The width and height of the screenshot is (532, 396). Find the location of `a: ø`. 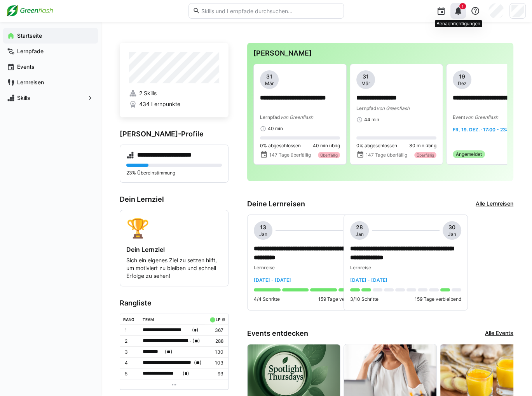

a: ø is located at coordinates (223, 319).